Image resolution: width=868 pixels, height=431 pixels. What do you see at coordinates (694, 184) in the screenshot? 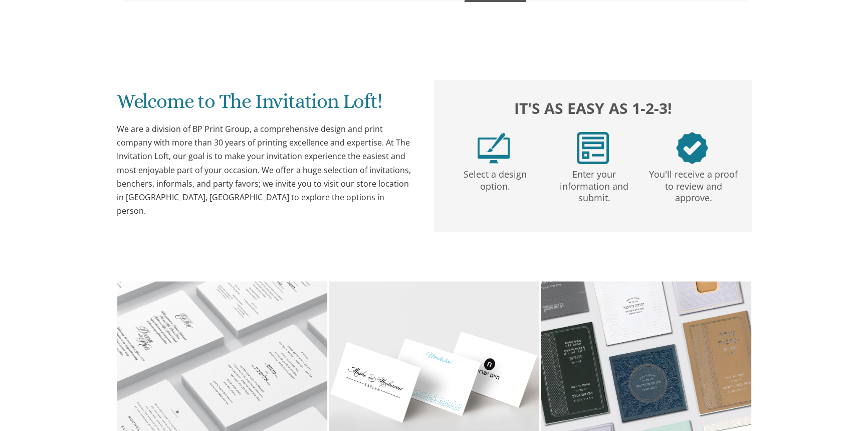
I see `p: You'll receive a proof to review and approve.` at bounding box center [694, 184].